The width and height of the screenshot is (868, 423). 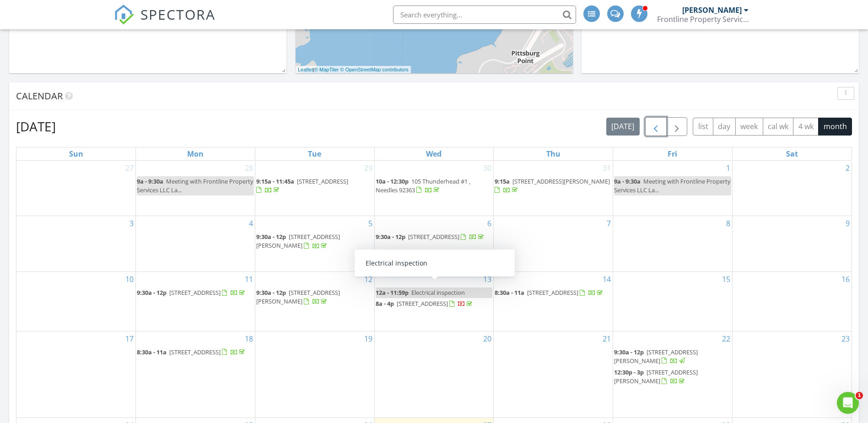 I want to click on td: Go to August 8, 2025, so click(x=673, y=244).